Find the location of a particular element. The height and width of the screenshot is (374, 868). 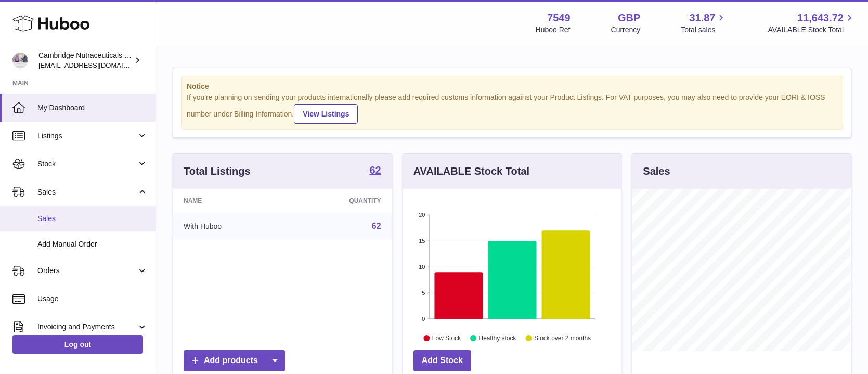

text: Stock over 2 months is located at coordinates (563, 338).